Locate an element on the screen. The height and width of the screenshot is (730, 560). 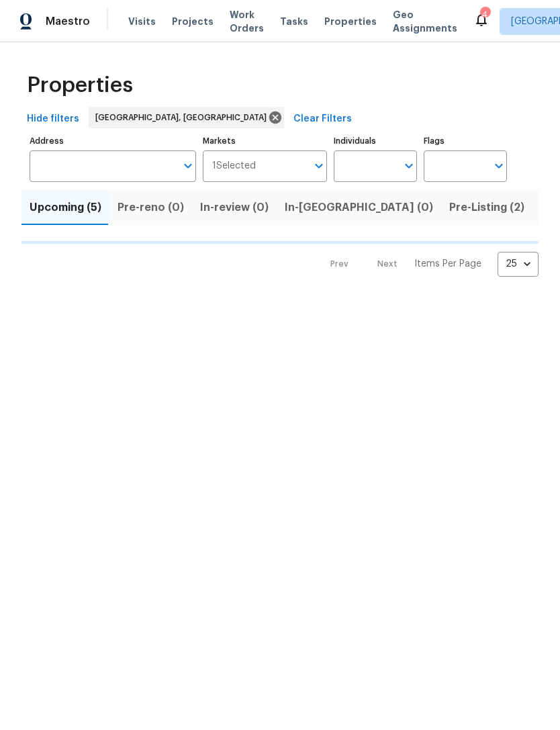
div: 25 is located at coordinates (518, 264).